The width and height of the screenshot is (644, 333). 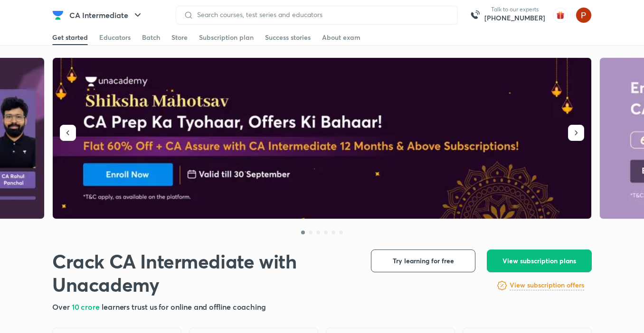 I want to click on input: Search courses, test series and educators, so click(x=322, y=15).